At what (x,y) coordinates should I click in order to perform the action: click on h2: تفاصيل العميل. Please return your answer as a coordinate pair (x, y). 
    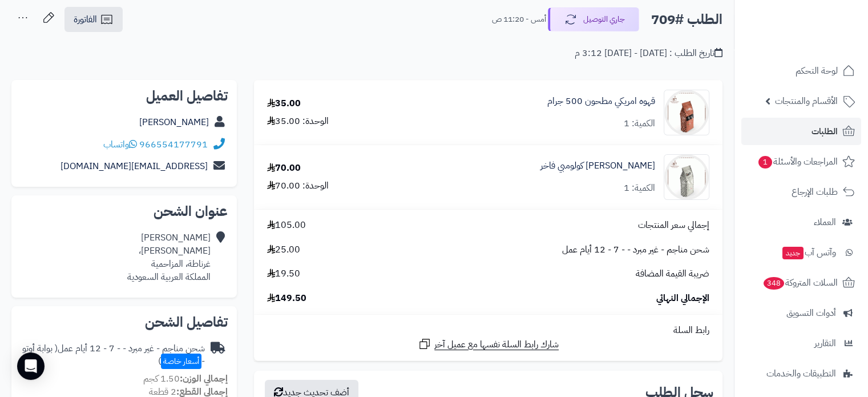
    Looking at the image, I should click on (124, 96).